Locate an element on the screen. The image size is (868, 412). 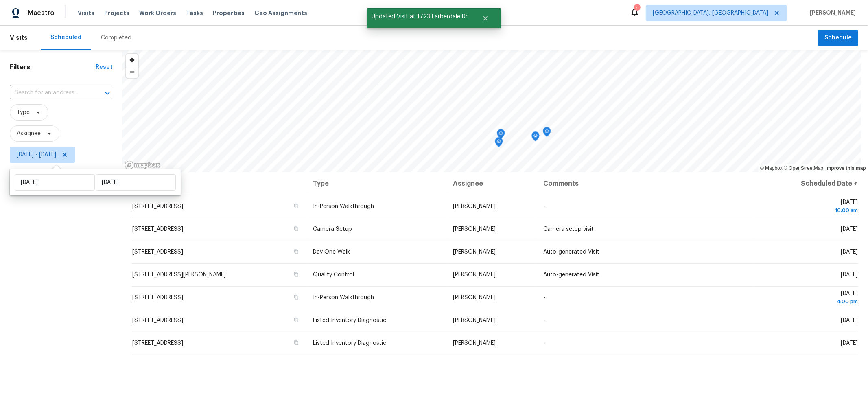
input: Start date is located at coordinates (54, 183).